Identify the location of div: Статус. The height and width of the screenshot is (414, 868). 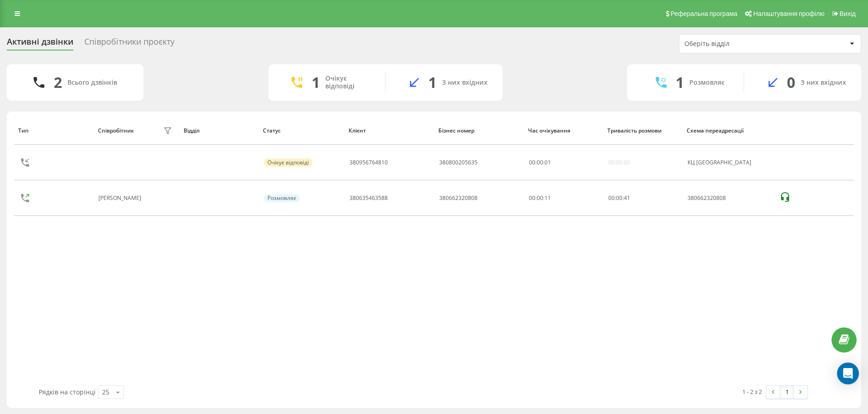
(301, 131).